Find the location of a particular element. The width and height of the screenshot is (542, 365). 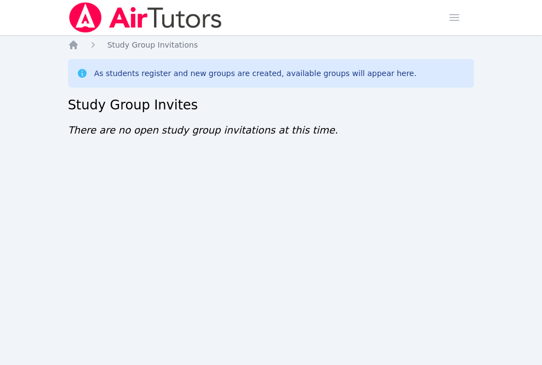

img: Air Tutors is located at coordinates (145, 18).